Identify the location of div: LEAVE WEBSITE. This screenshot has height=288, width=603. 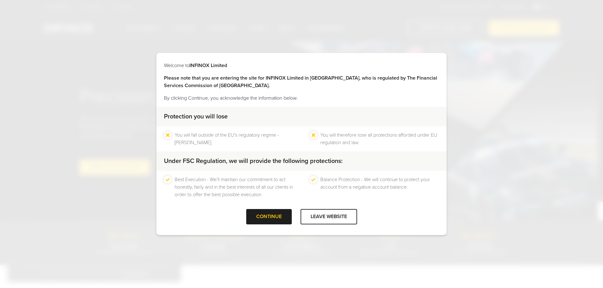
(329, 217).